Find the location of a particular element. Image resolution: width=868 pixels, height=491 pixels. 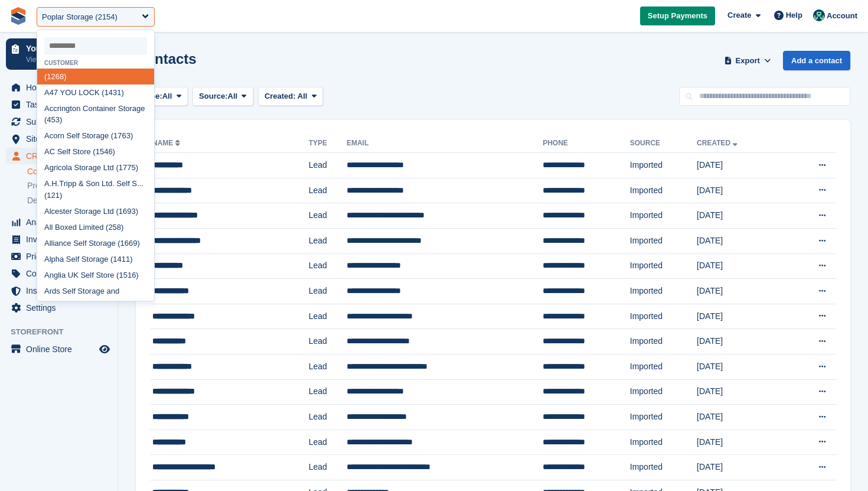

th: Email is located at coordinates (445, 144).